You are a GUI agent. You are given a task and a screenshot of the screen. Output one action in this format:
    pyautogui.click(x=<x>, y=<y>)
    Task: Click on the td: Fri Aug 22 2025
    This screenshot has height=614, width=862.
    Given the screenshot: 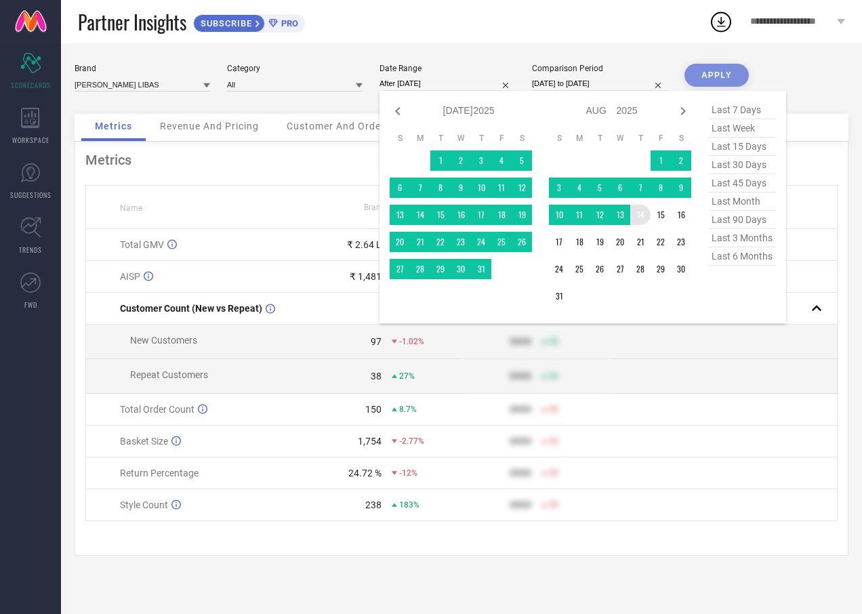 What is the action you would take?
    pyautogui.click(x=660, y=242)
    